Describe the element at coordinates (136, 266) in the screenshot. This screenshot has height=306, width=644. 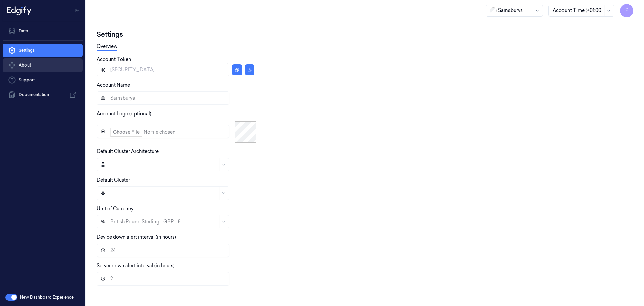
I see `label: Server down alert interval (in hours)` at that location.